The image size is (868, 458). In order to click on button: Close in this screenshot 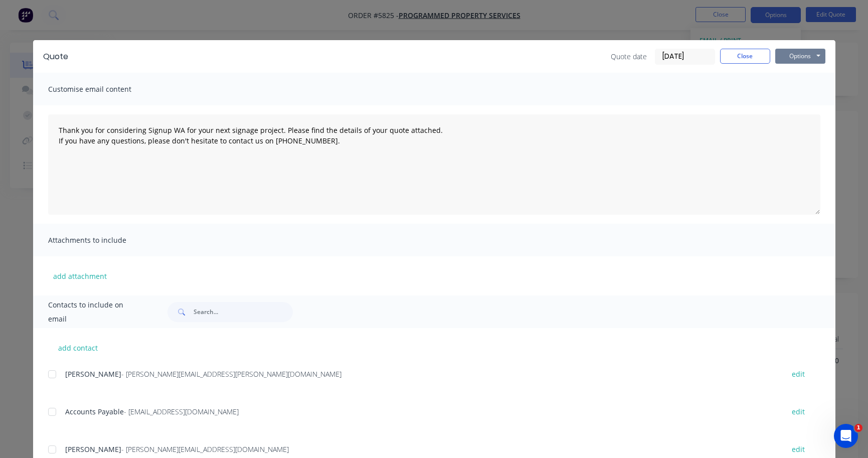, I will do `click(745, 56)`.